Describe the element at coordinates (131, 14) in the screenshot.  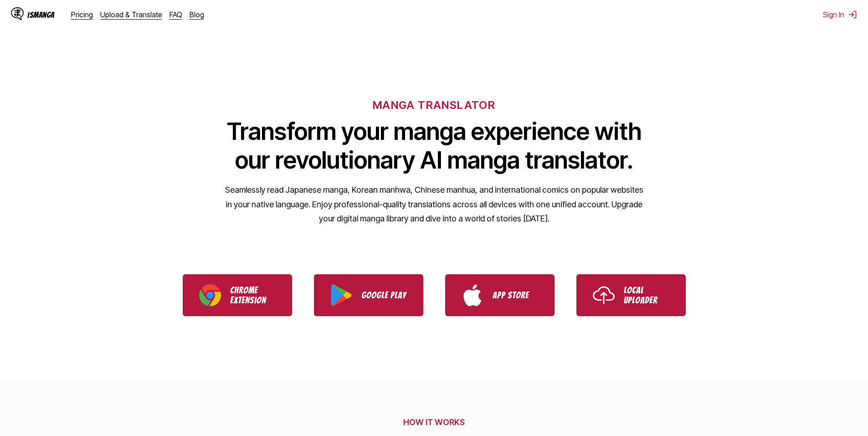
I see `a: Upload & Translate` at that location.